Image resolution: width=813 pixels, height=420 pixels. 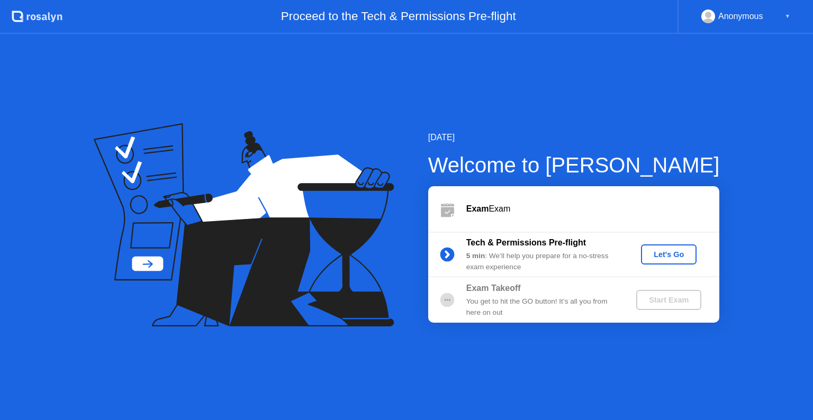 I want to click on div: Anonymous, so click(x=741, y=16).